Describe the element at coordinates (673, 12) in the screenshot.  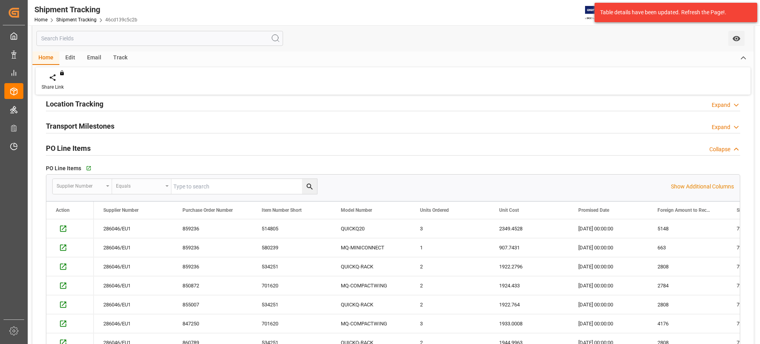
I see `div: Table details have been updated. Refresh the Page!.` at that location.